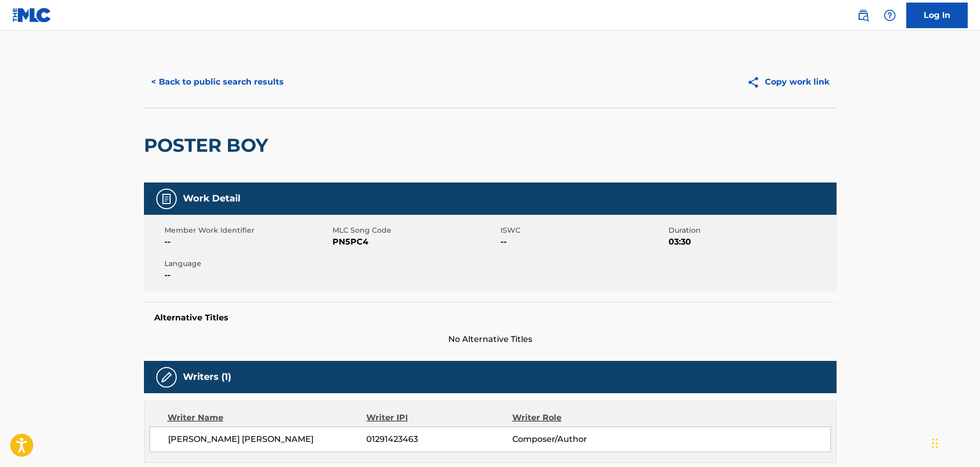 The width and height of the screenshot is (980, 467). I want to click on span: Language, so click(247, 263).